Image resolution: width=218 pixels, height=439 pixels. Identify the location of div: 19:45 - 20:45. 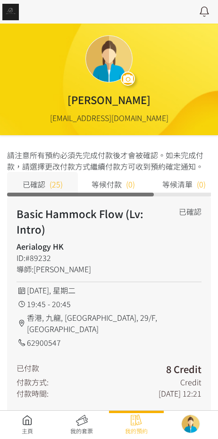
(109, 304).